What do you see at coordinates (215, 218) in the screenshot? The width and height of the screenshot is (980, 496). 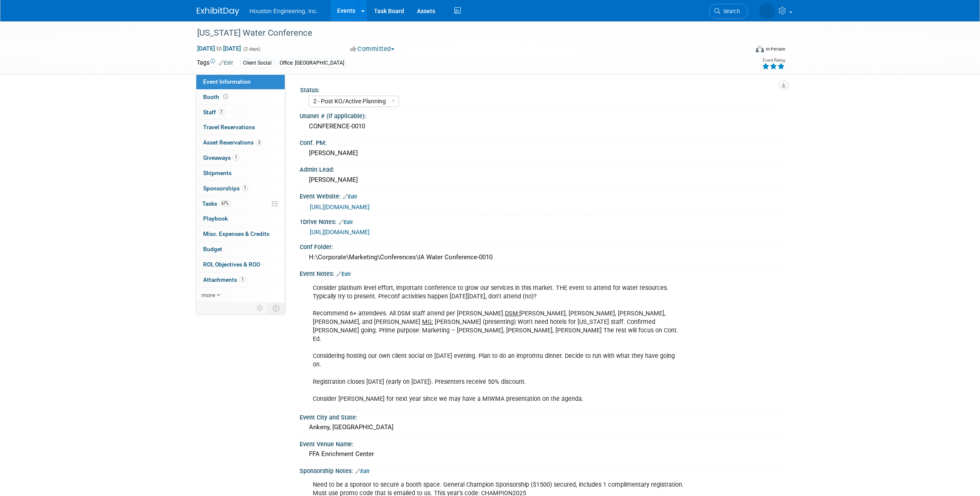 I see `span: Playbook` at bounding box center [215, 218].